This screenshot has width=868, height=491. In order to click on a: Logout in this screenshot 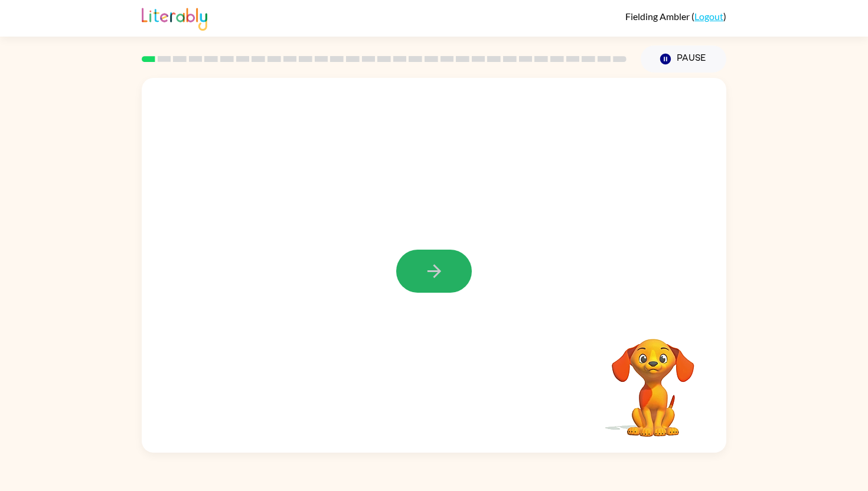, I will do `click(709, 16)`.